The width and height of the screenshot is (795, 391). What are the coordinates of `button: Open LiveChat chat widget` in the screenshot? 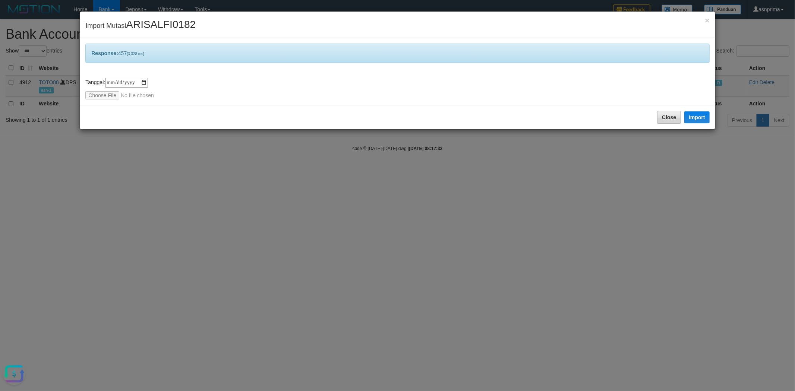 It's located at (14, 14).